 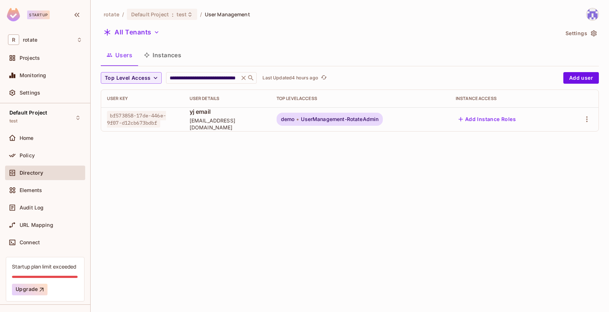 I want to click on span: Click to refresh data, so click(x=323, y=78).